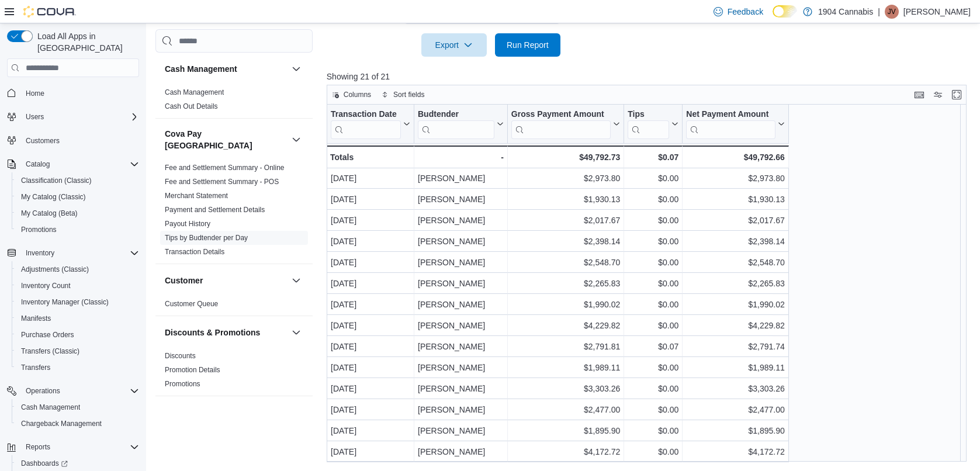 This screenshot has width=980, height=471. Describe the element at coordinates (50, 407) in the screenshot. I see `span: Cash Management` at that location.